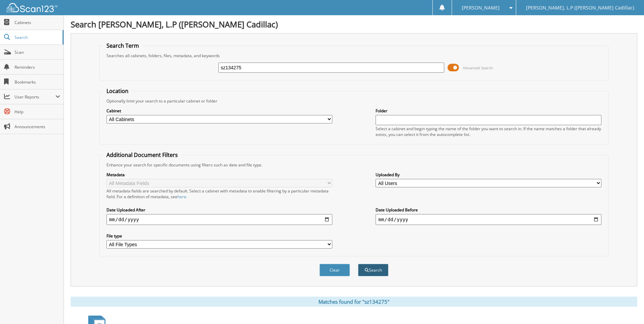 Image resolution: width=644 pixels, height=324 pixels. I want to click on div: Optionally limit your search to a particular cabinet or folder, so click(354, 101).